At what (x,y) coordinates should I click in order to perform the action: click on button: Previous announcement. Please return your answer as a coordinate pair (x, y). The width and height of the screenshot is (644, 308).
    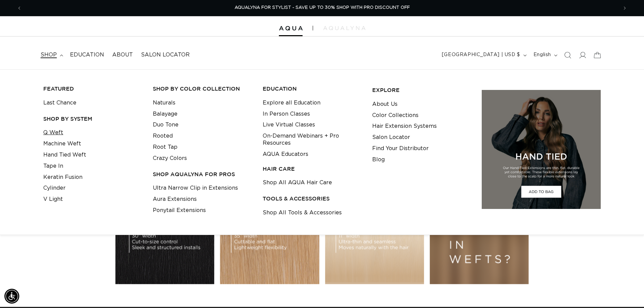
    Looking at the image, I should click on (19, 8).